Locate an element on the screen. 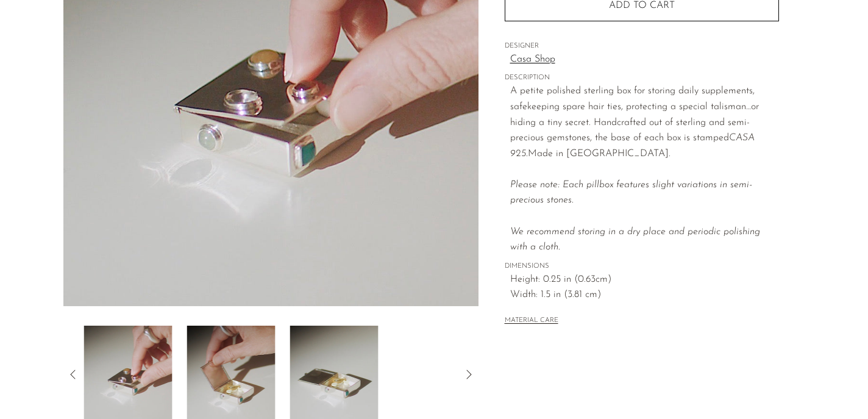 The height and width of the screenshot is (419, 868). span: DESIGNER is located at coordinates (642, 46).